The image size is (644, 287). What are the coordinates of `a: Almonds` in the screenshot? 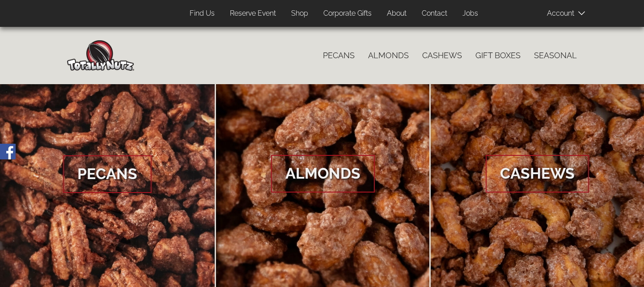 It's located at (388, 55).